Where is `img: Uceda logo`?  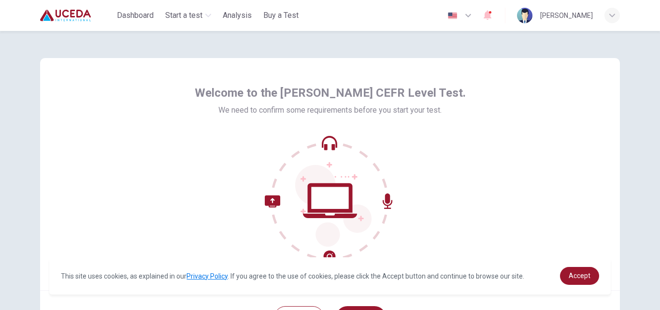
img: Uceda logo is located at coordinates (65, 15).